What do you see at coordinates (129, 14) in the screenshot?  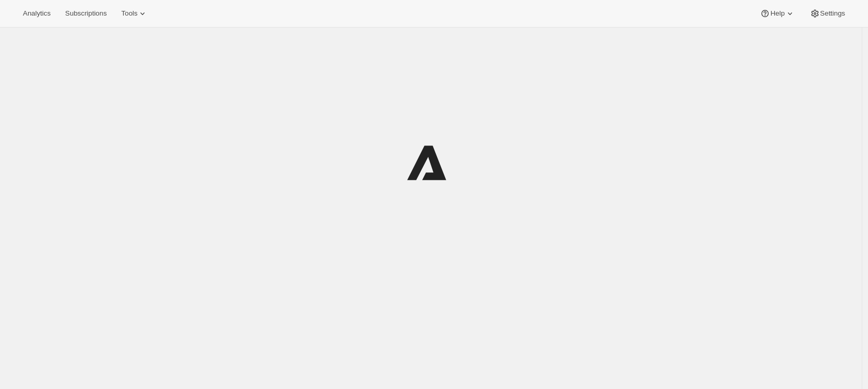 I see `span: Tools` at bounding box center [129, 14].